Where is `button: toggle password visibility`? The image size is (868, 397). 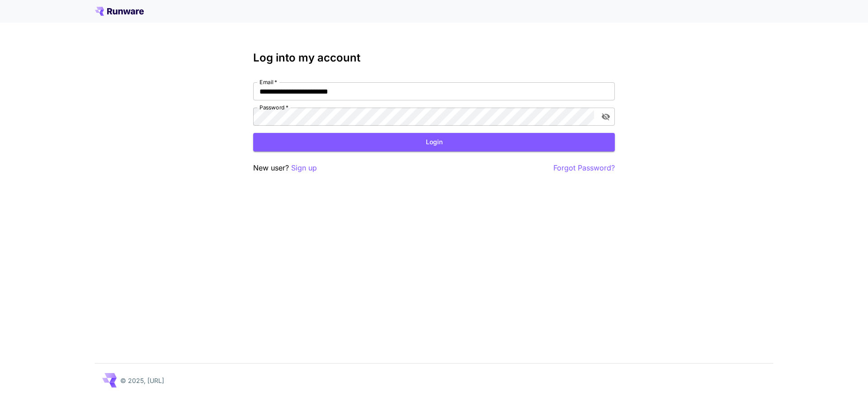 button: toggle password visibility is located at coordinates (606, 117).